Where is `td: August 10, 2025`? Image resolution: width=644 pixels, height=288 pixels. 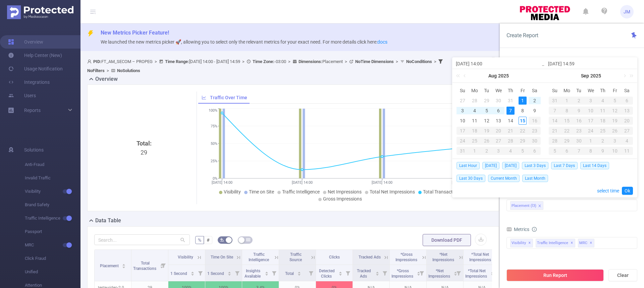 td: August 10, 2025 is located at coordinates (463, 121).